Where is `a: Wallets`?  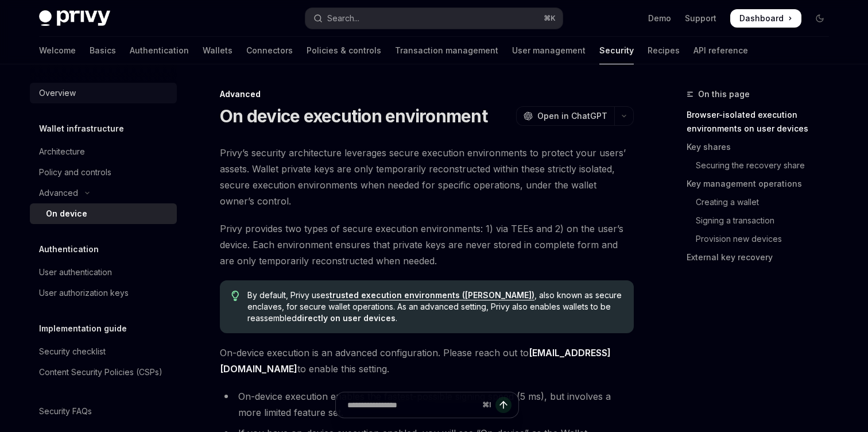 a: Wallets is located at coordinates (218, 50).